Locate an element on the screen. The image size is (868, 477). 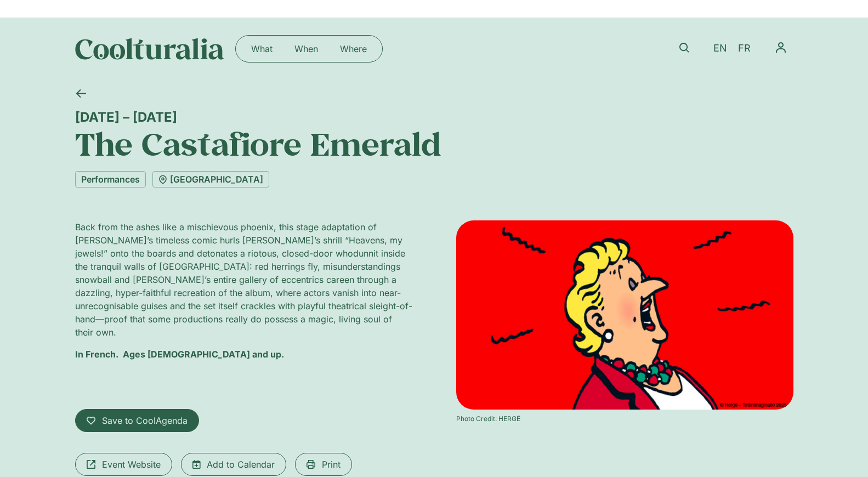
span: Add to Calendar is located at coordinates (241, 465).